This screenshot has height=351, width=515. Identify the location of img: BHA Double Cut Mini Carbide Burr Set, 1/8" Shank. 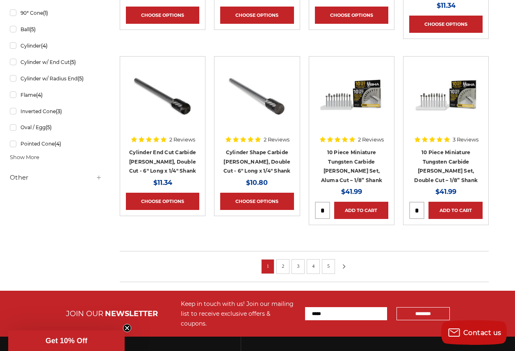
(446, 95).